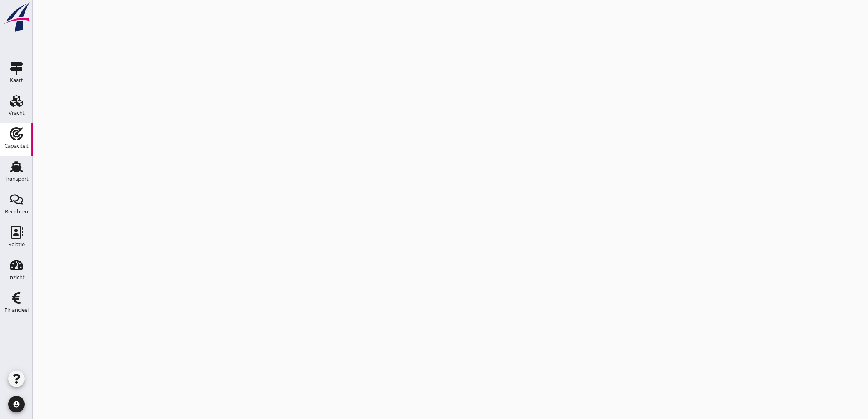 This screenshot has height=419, width=868. I want to click on div: Capaciteit, so click(16, 145).